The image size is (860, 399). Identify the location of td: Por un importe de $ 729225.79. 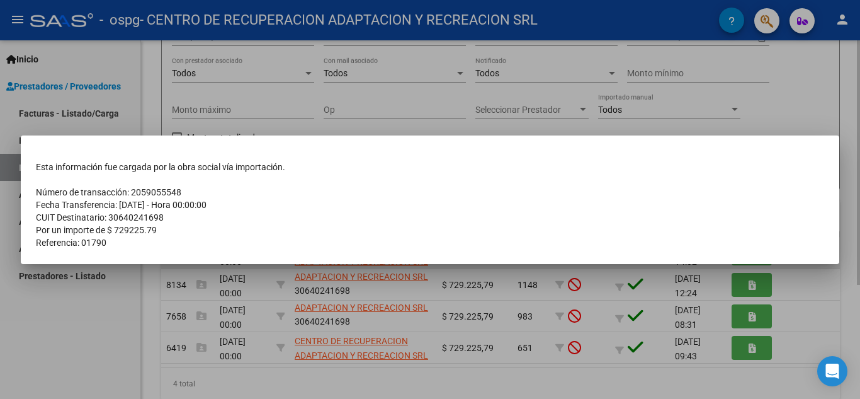
(430, 230).